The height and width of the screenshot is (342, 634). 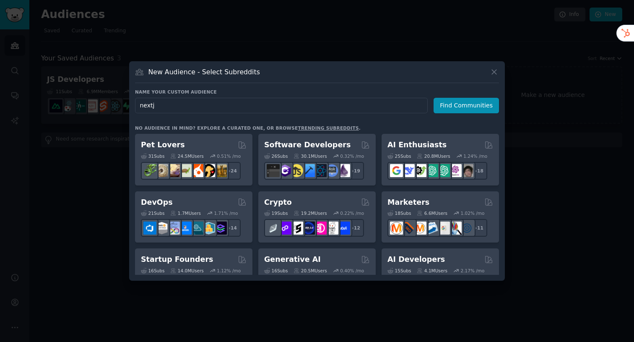 What do you see at coordinates (408, 202) in the screenshot?
I see `h2: Marketers` at bounding box center [408, 202].